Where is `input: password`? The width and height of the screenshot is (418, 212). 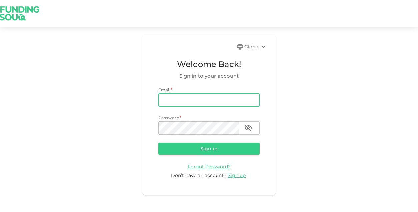 input: password is located at coordinates (199, 128).